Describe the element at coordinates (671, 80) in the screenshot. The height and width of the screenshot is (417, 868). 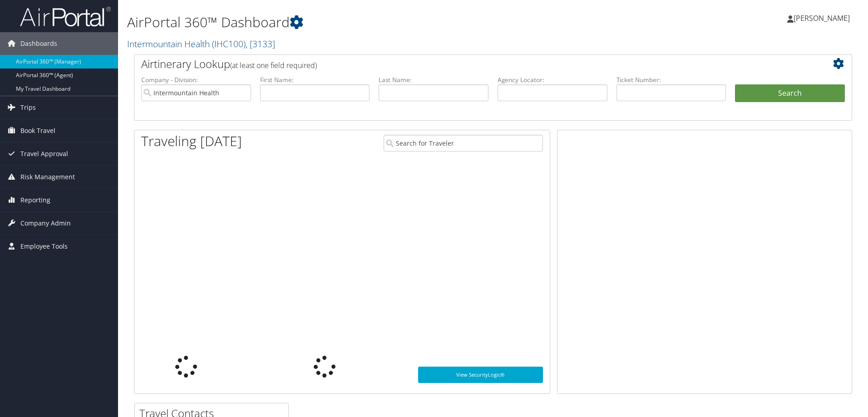
I see `label: Ticket Number:` at that location.